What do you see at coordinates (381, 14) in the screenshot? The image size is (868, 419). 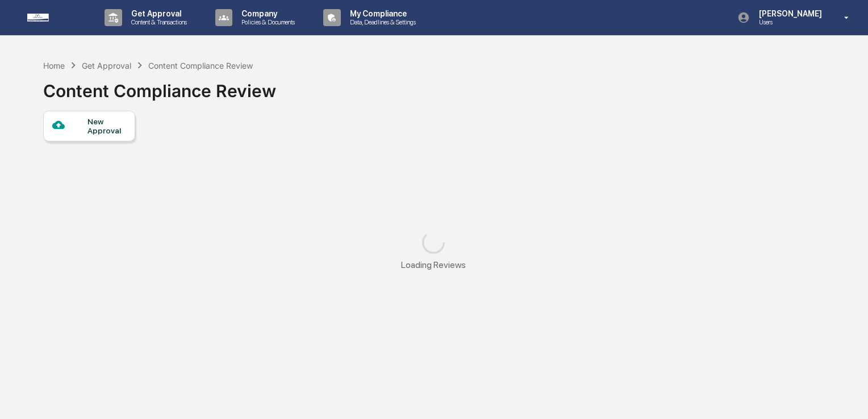 I see `p: My Compliance` at bounding box center [381, 14].